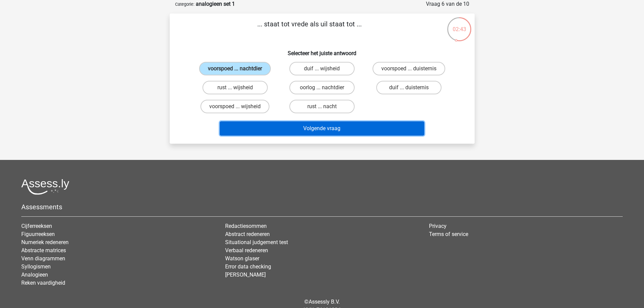 The image size is (644, 308). I want to click on a: Situational judgement test, so click(257, 242).